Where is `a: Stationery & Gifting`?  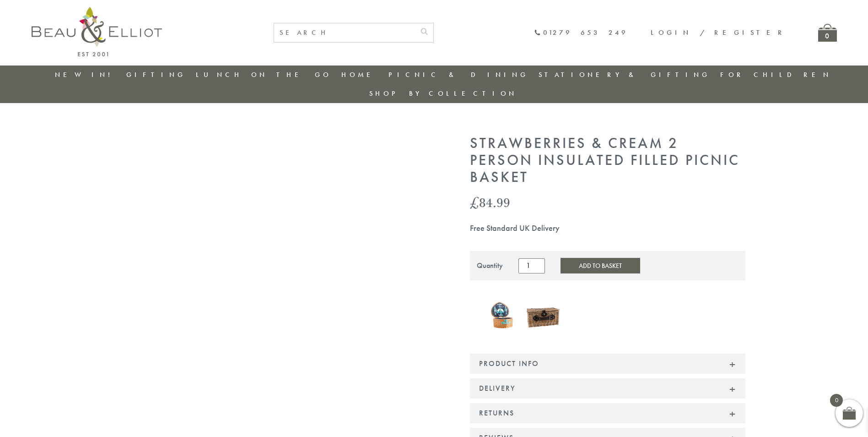 a: Stationery & Gifting is located at coordinates (625, 74).